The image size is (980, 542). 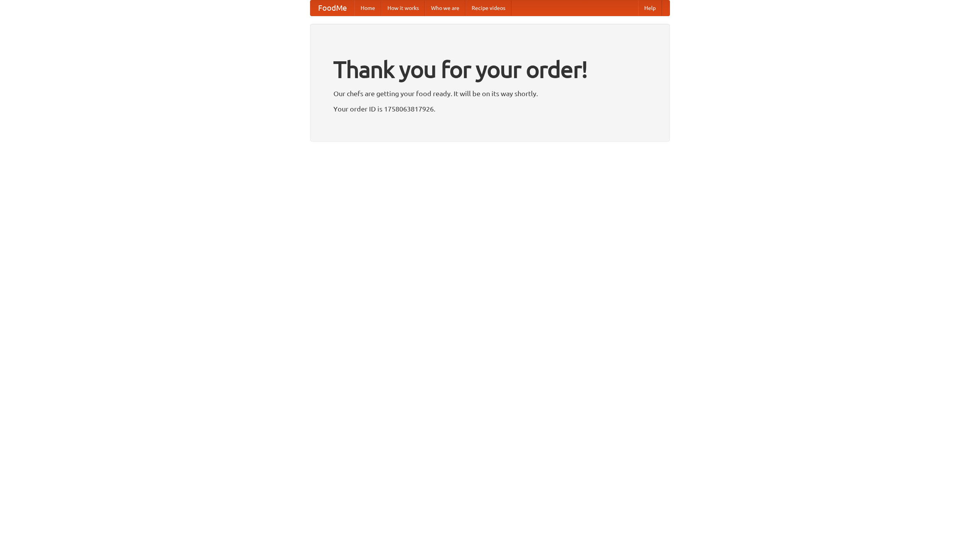 What do you see at coordinates (490, 69) in the screenshot?
I see `h1: Thank you for your order!` at bounding box center [490, 69].